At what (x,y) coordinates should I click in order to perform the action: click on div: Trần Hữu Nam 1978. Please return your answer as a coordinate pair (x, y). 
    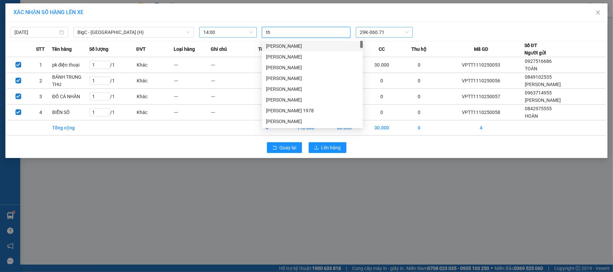
    Looking at the image, I should click on (312, 111).